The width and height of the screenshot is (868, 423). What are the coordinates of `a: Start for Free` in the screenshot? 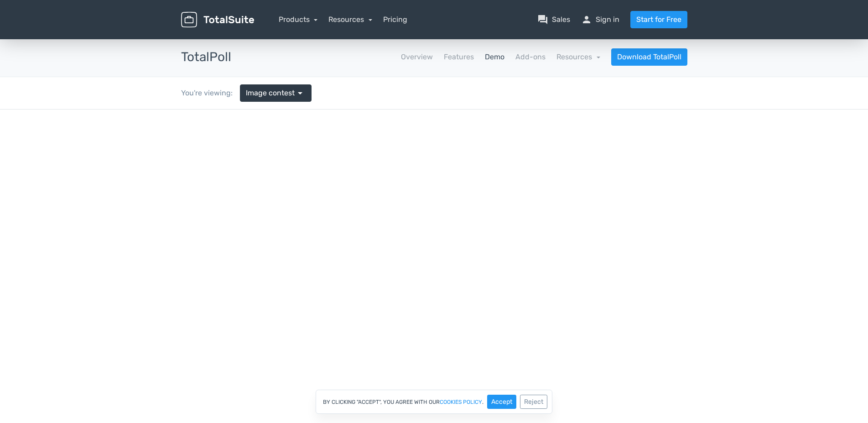 It's located at (659, 20).